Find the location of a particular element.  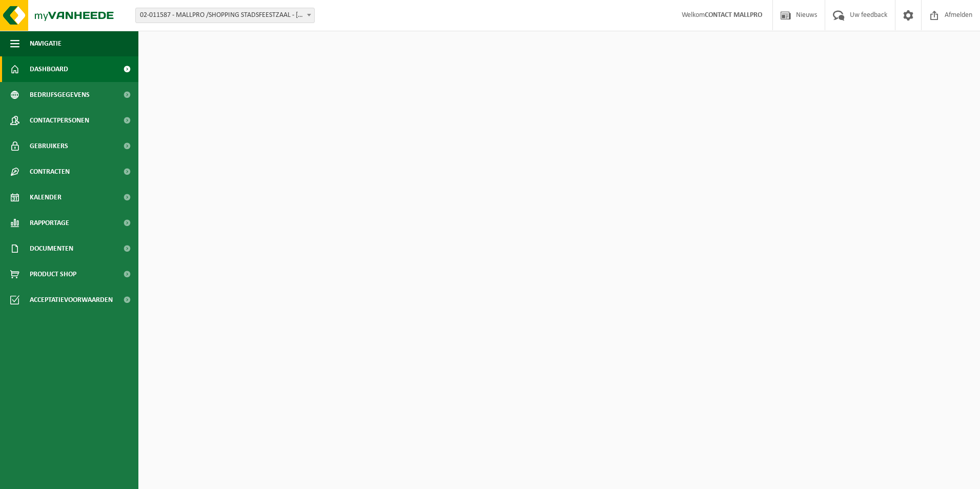

span: Rapportage is located at coordinates (49, 223).